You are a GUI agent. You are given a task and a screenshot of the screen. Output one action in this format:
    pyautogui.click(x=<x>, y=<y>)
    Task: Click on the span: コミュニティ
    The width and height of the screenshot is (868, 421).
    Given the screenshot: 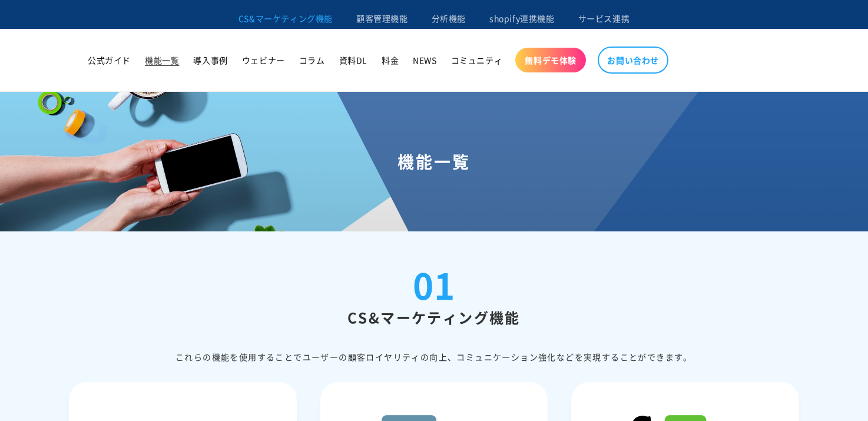 What is the action you would take?
    pyautogui.click(x=477, y=60)
    